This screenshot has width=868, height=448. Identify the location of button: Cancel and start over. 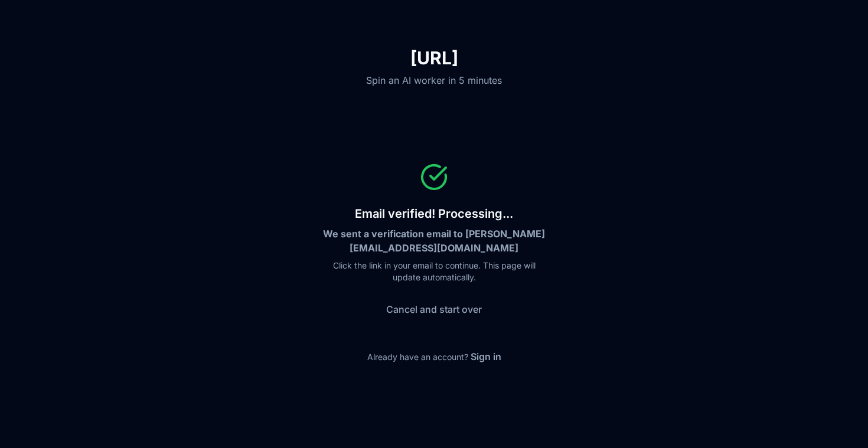
(434, 309).